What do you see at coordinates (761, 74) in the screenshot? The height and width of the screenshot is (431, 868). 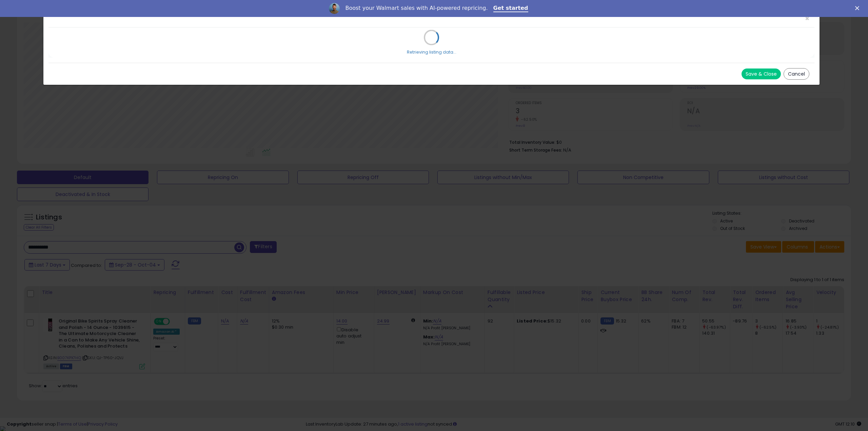 I see `button: Save & Close` at bounding box center [761, 74].